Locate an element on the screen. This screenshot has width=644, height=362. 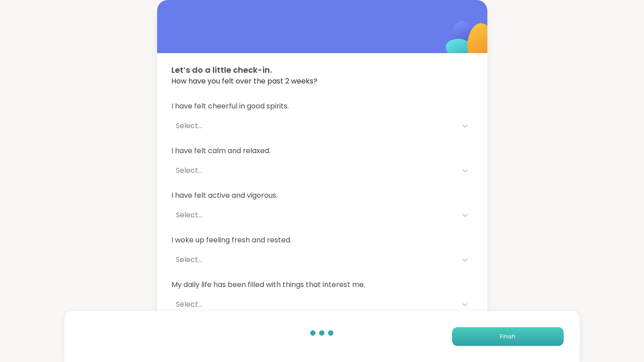
span: I have felt cheerful in good spirits. is located at coordinates (322, 106).